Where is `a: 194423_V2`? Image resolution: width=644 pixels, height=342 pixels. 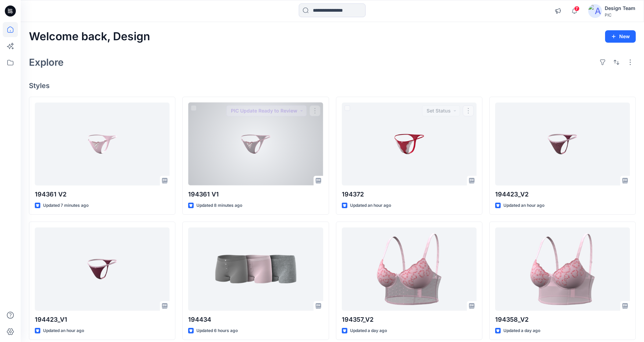 a: 194423_V2 is located at coordinates (562, 144).